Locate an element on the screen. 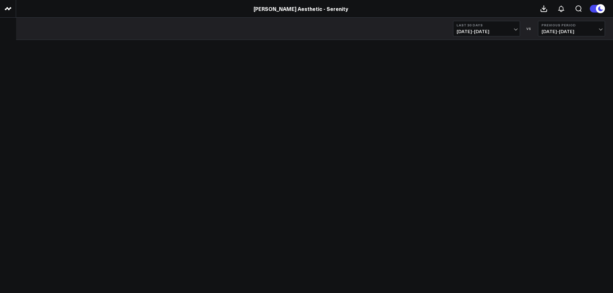 The image size is (613, 293). b: Previous Period is located at coordinates (571, 25).